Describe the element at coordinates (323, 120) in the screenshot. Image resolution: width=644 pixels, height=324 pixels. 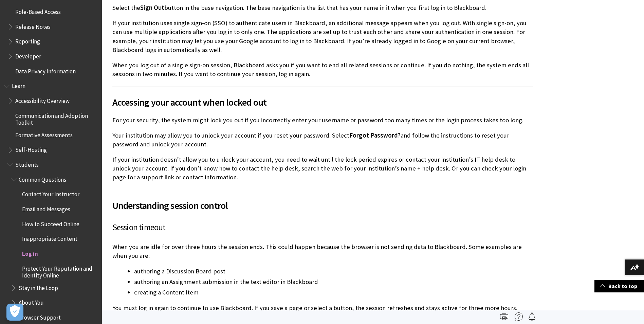
I see `p: For your security, the system might lock you out if you incorrectly enter your username or passwo...` at that location.